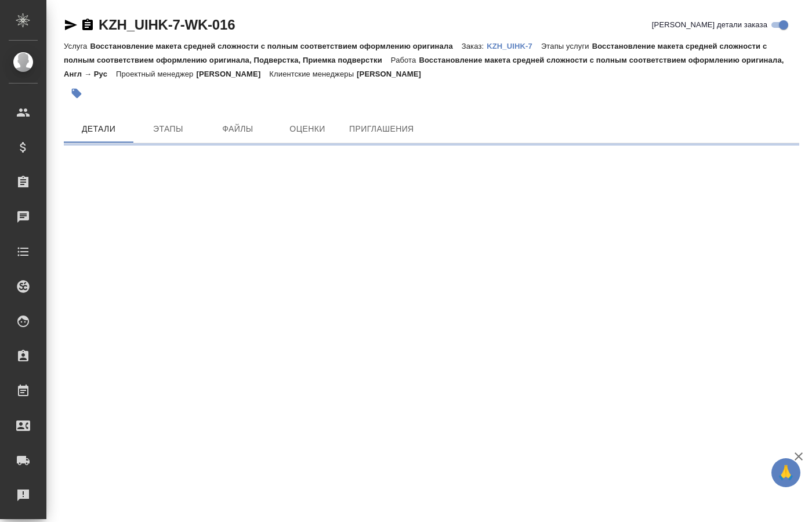 This screenshot has height=522, width=812. I want to click on span: Оценки, so click(307, 129).